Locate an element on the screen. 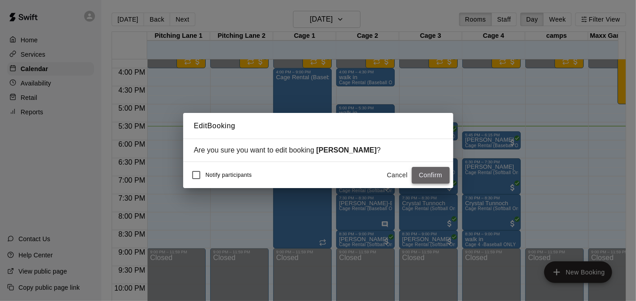  button: Cancel is located at coordinates (397, 175).